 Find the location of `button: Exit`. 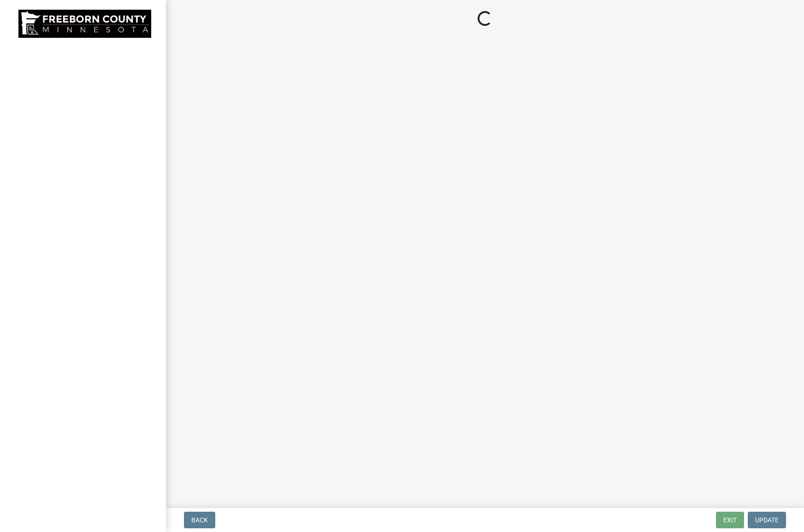

button: Exit is located at coordinates (730, 520).